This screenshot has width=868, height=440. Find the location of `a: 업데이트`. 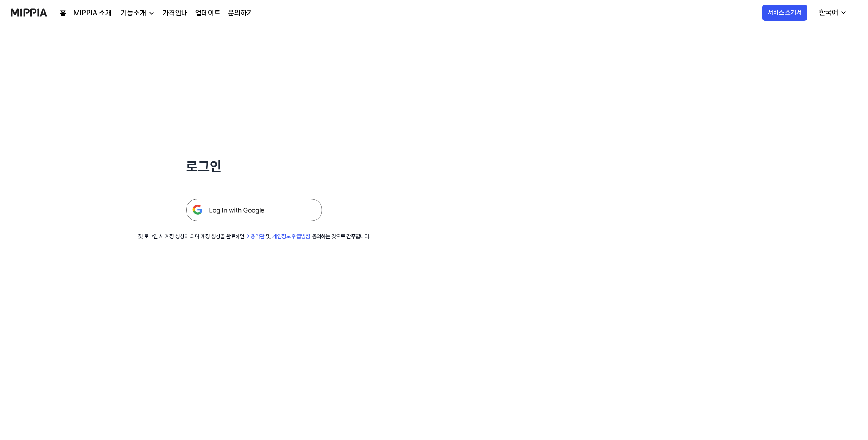

a: 업데이트 is located at coordinates (208, 13).